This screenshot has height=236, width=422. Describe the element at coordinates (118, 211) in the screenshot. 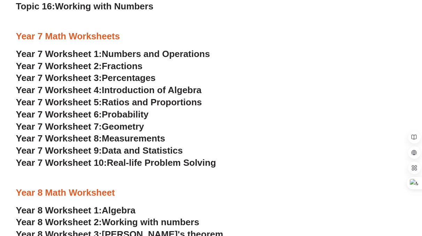

I see `span: Algebra` at that location.